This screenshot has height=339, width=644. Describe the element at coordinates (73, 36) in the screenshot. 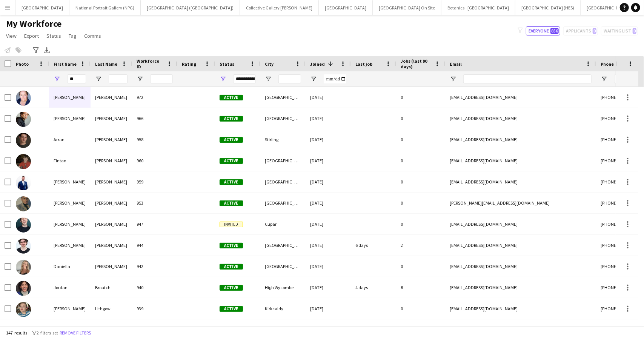

I see `span: Tag` at that location.